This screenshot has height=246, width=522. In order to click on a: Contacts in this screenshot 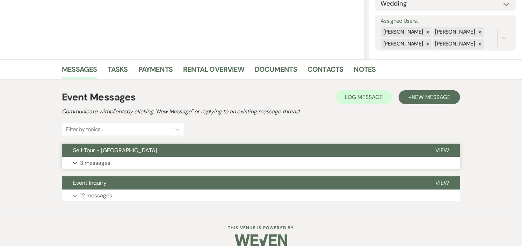, I will do `click(325, 71)`.